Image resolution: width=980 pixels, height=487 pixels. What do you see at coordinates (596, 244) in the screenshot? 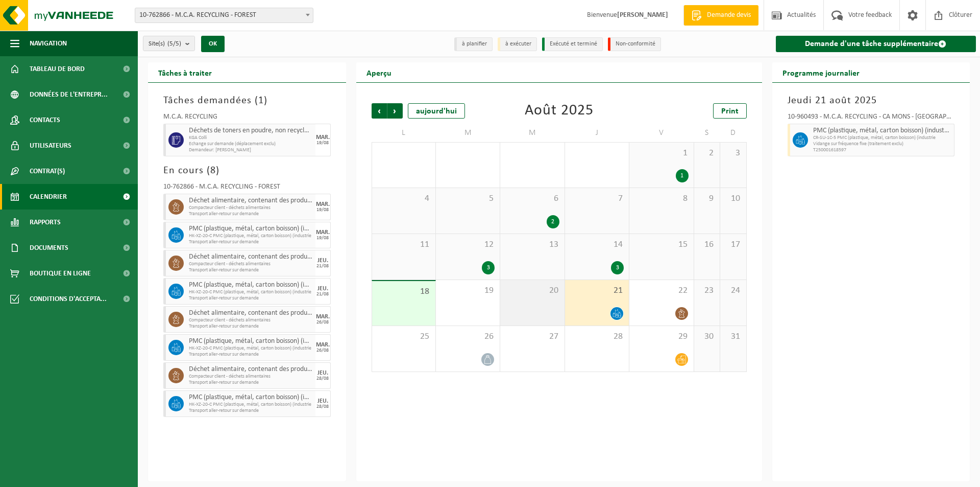
I see `span: 14` at bounding box center [596, 244].